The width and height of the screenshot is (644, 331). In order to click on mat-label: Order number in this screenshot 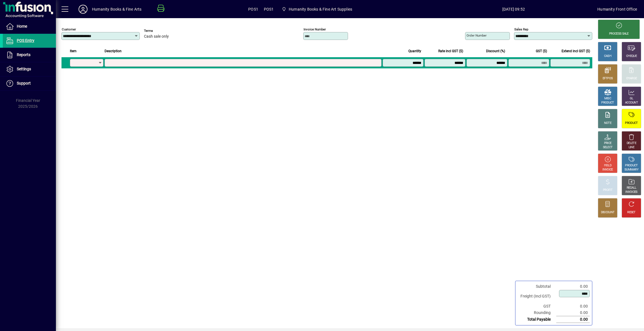, I will do `click(476, 35)`.